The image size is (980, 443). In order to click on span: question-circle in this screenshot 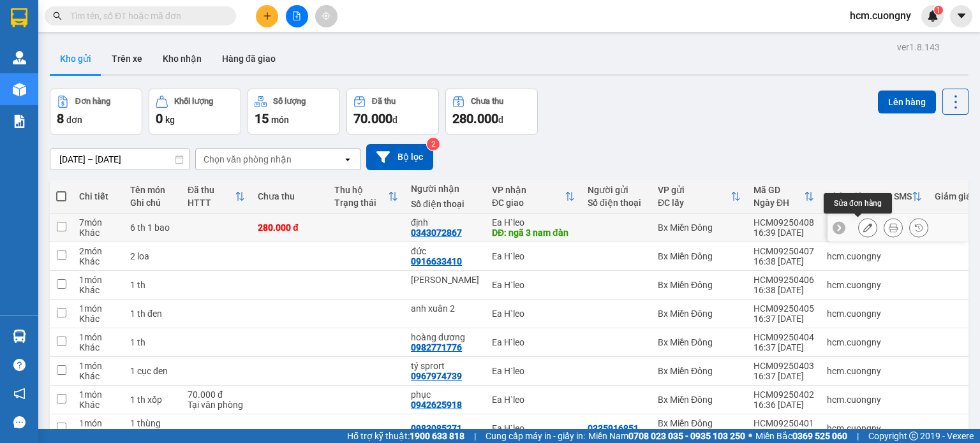, I will do `click(19, 365)`.